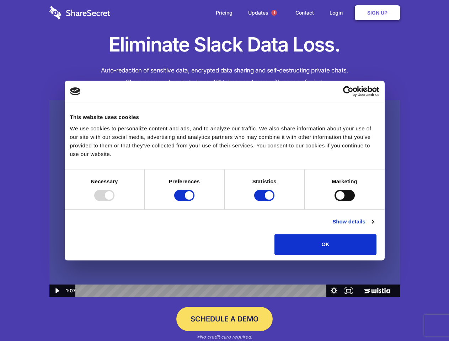  I want to click on span: 1, so click(274, 13).